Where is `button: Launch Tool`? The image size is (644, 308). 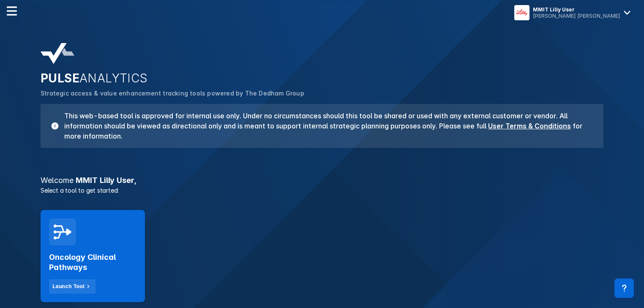 button: Launch Tool is located at coordinates (73, 287).